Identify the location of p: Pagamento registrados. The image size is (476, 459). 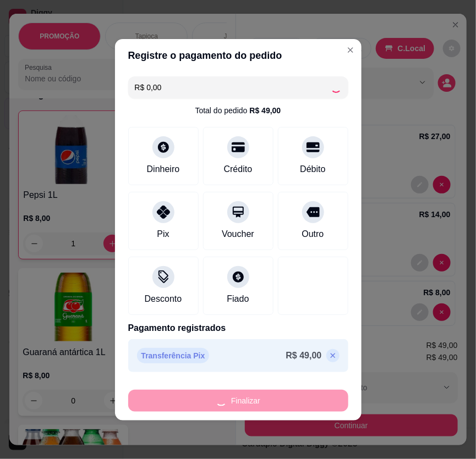
(238, 328).